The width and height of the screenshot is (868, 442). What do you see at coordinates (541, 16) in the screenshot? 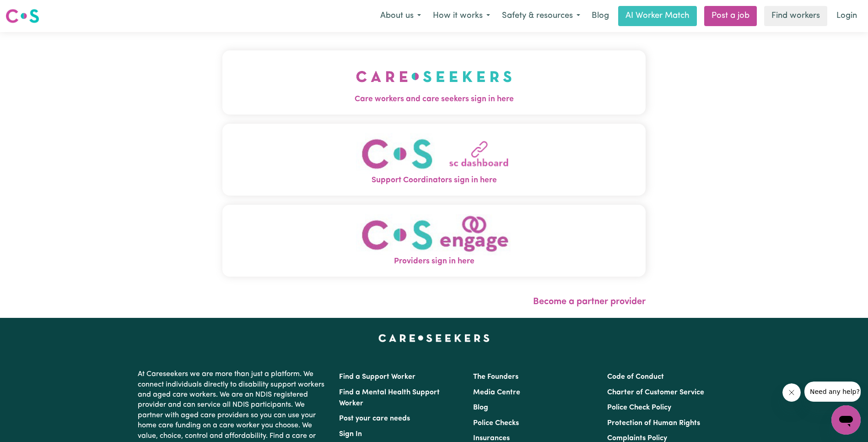
I see `button: Safety & resources` at bounding box center [541, 16].